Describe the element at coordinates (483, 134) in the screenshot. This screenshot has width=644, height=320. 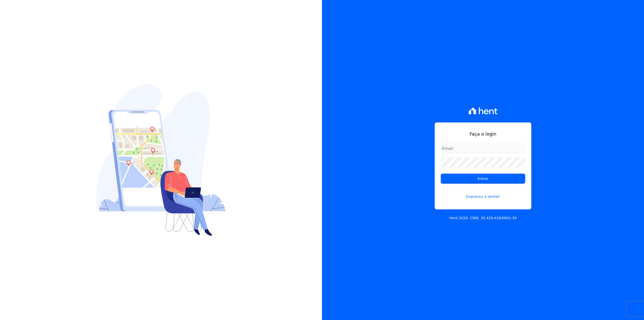
I see `h1: Faça o login` at that location.